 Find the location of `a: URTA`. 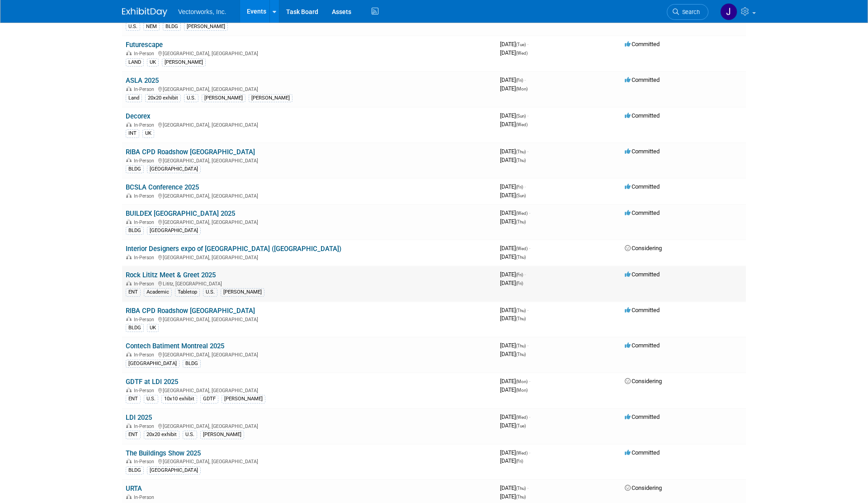

a: URTA is located at coordinates (134, 489).